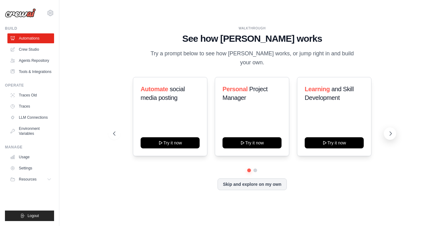 This screenshot has height=226, width=445. What do you see at coordinates (31, 95) in the screenshot?
I see `a: Traces Old` at bounding box center [31, 95].